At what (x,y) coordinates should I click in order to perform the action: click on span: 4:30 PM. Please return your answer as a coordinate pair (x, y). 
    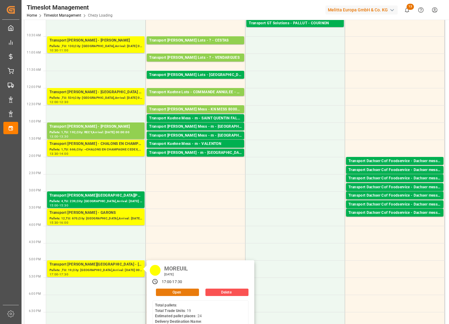
    Looking at the image, I should click on (35, 242).